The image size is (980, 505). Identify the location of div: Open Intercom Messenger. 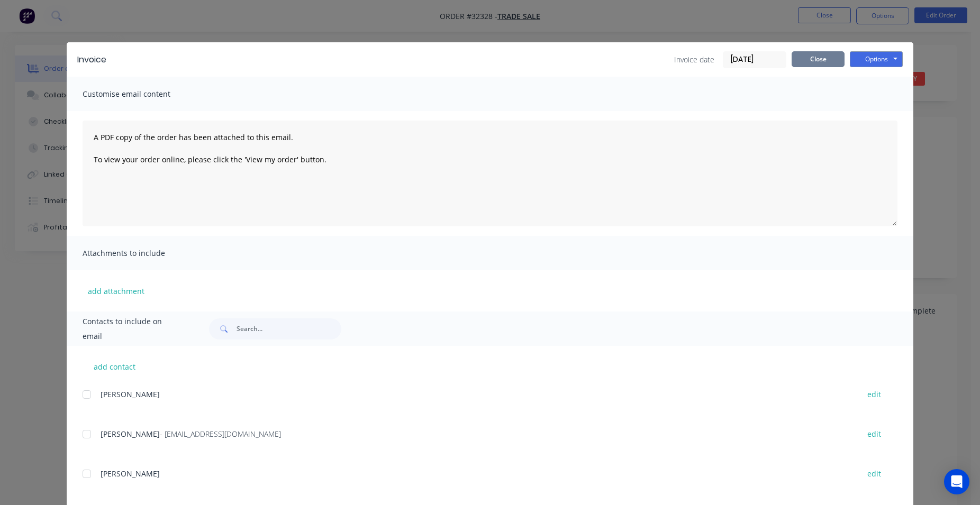
(956, 482).